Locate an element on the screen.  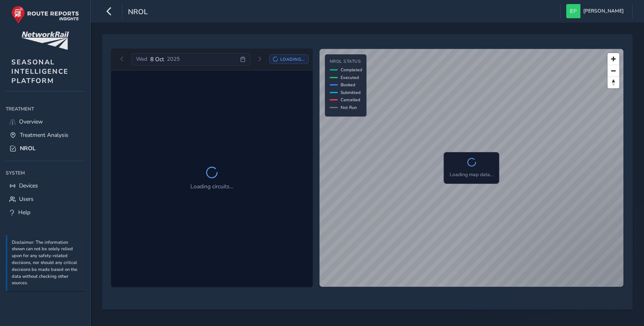
h4: NROL Status is located at coordinates (346, 62).